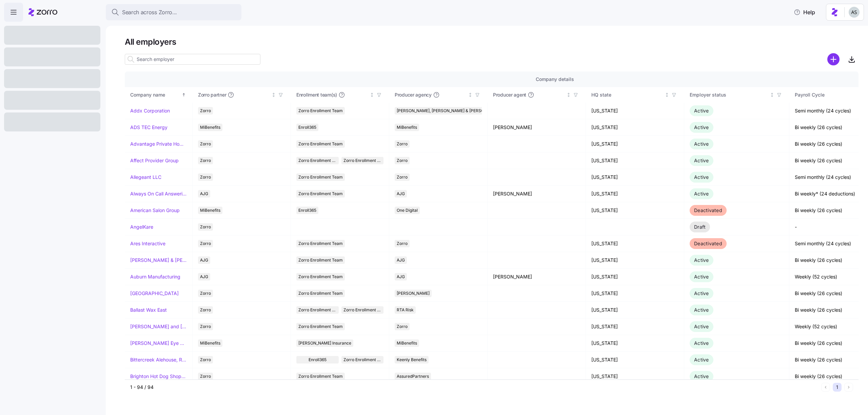 The height and width of the screenshot is (415, 868). I want to click on div: 1 - 94 / 94, so click(474, 388).